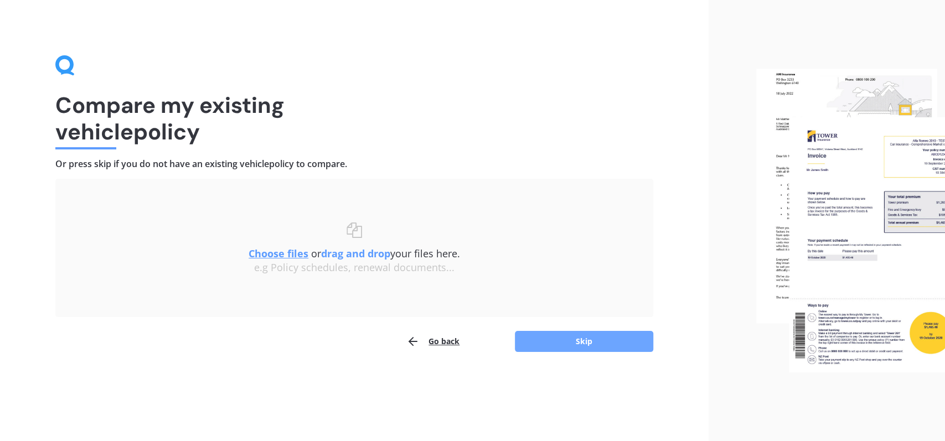 The height and width of the screenshot is (441, 945). What do you see at coordinates (278, 254) in the screenshot?
I see `u: Choose files` at bounding box center [278, 254].